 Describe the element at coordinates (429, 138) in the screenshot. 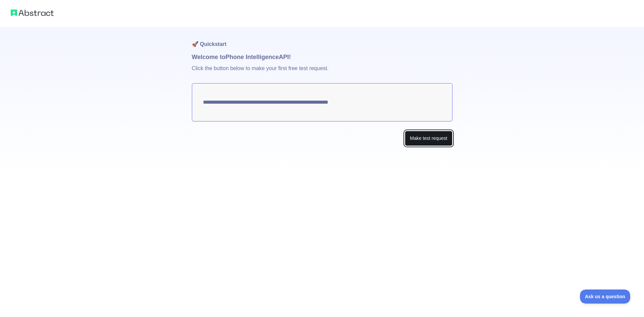

I see `button: Make test request` at that location.